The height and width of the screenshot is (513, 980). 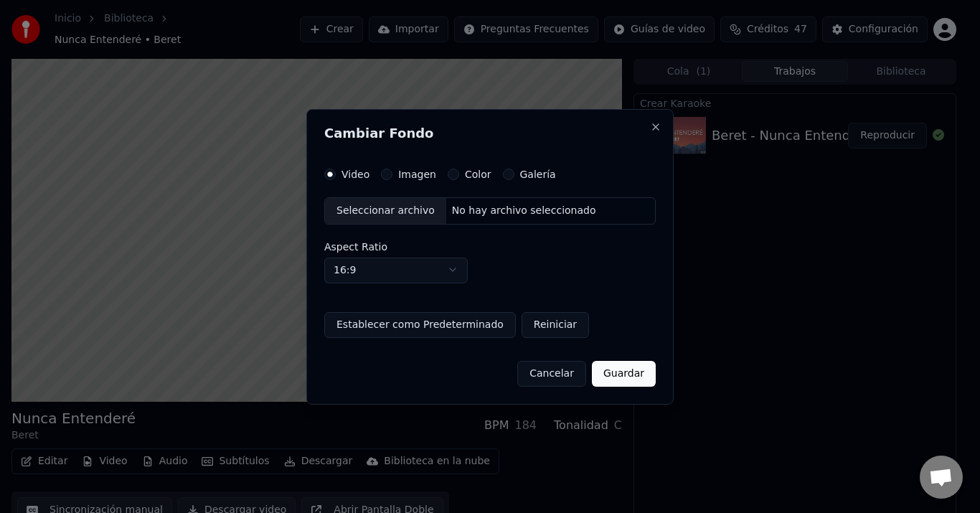 What do you see at coordinates (524, 211) in the screenshot?
I see `div: No hay archivo seleccionado` at bounding box center [524, 211].